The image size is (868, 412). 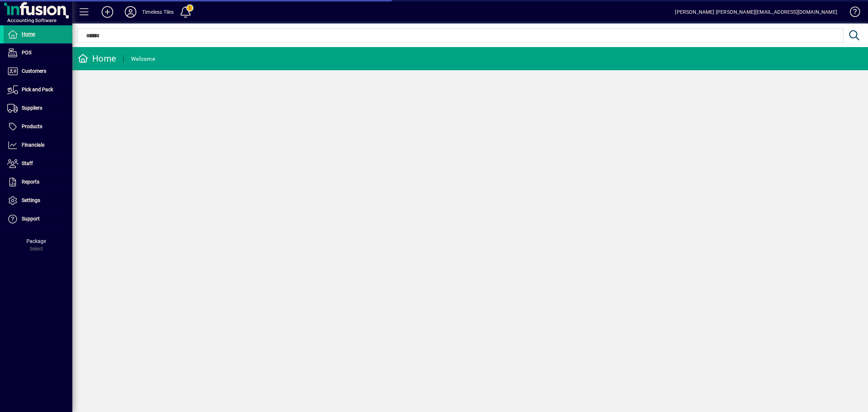 What do you see at coordinates (33, 145) in the screenshot?
I see `span: Financials` at bounding box center [33, 145].